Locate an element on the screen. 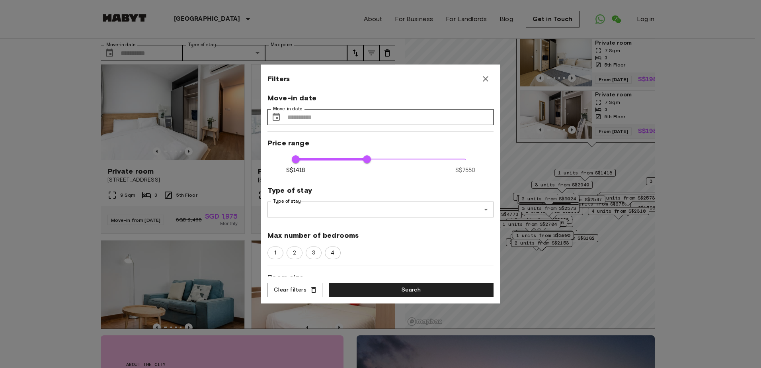 This screenshot has height=368, width=761. div: 3 is located at coordinates (314, 253).